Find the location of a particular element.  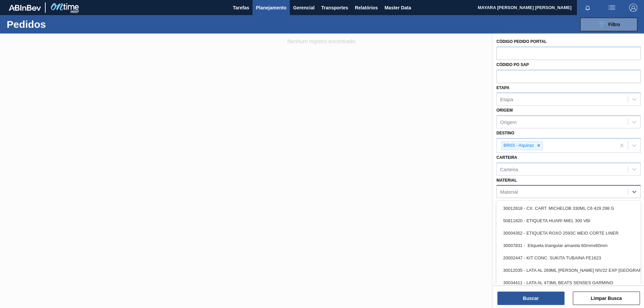

label: Carteira is located at coordinates (507, 157).